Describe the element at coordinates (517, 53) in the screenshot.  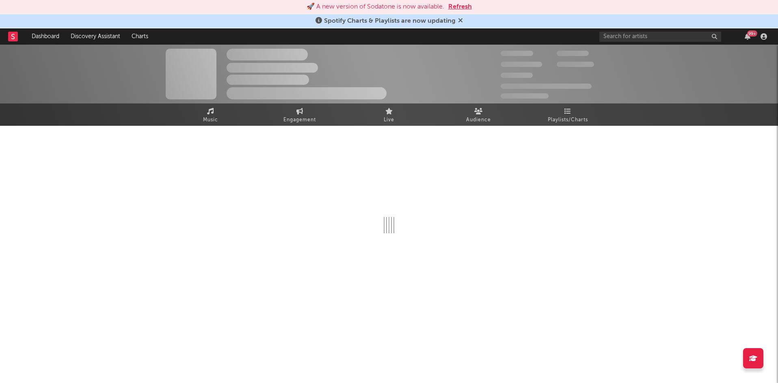
I see `span: 300,000` at that location.